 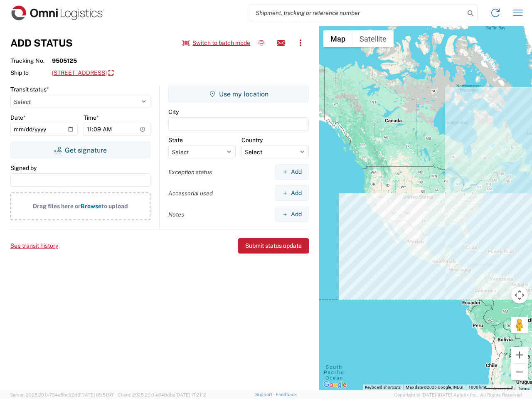 What do you see at coordinates (176, 140) in the screenshot?
I see `label: State` at bounding box center [176, 140].